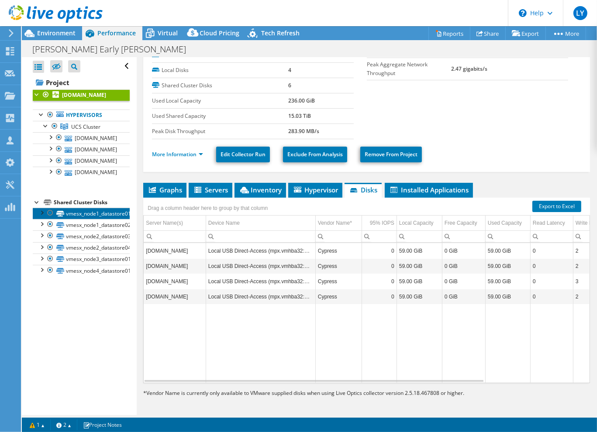  Describe the element at coordinates (64, 425) in the screenshot. I see `a: 2` at that location.